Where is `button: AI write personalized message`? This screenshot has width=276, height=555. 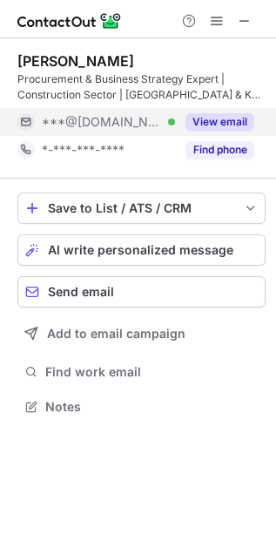
button: AI write personalized message is located at coordinates (141, 250).